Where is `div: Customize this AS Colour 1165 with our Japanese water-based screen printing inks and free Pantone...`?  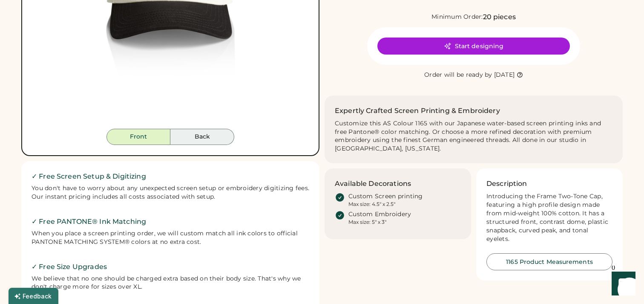
div: Customize this AS Colour 1165 with our Japanese water-based screen printing inks and free Pantone... is located at coordinates (474, 136).